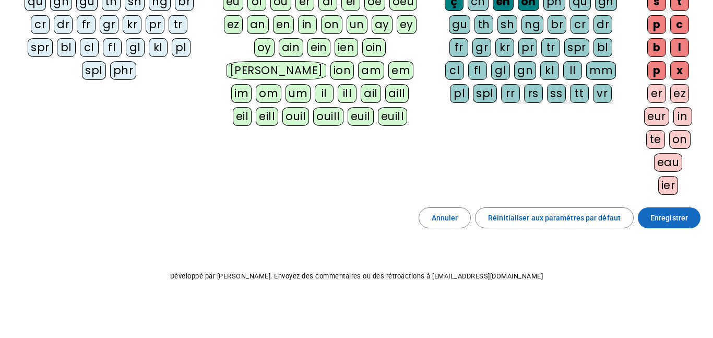  I want to click on div: rs, so click(533, 93).